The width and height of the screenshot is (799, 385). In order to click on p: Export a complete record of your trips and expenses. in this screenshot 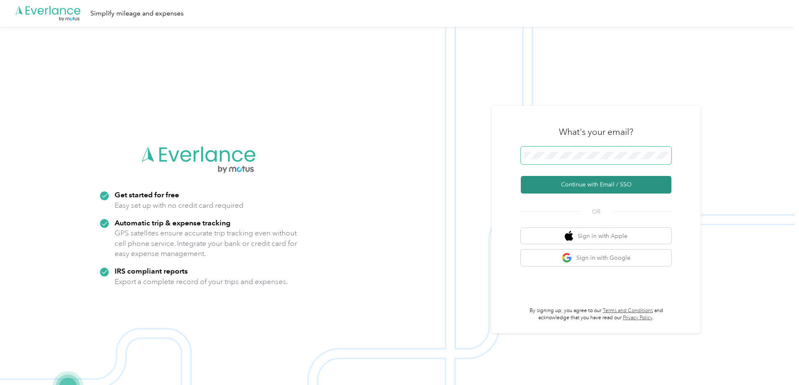, I will do `click(201, 281)`.